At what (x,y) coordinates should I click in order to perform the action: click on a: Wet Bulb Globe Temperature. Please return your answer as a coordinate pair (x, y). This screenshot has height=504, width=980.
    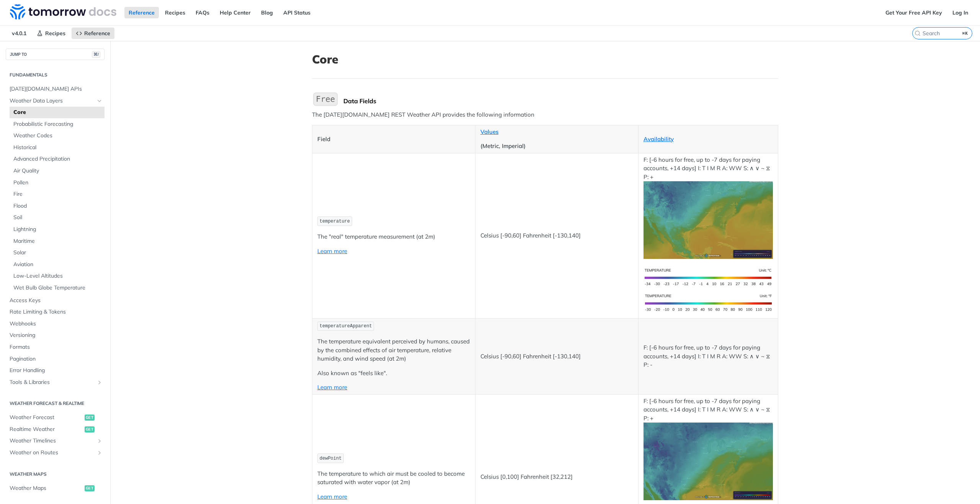
    Looking at the image, I should click on (57, 288).